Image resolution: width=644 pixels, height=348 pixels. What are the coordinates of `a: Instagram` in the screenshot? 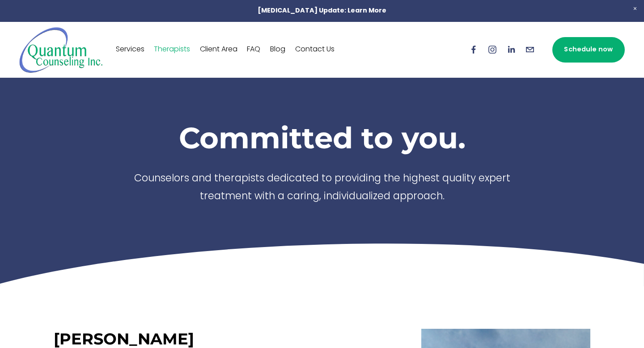 It's located at (493, 50).